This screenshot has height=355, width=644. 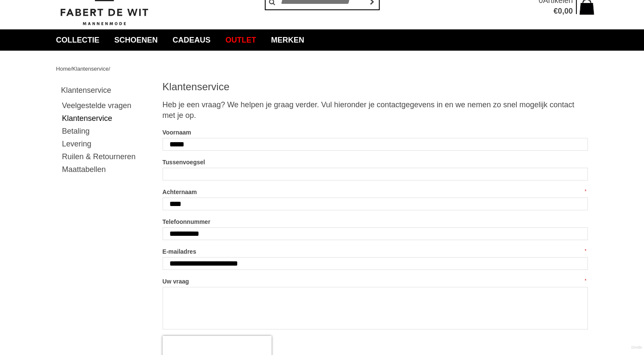 I want to click on a: Cadeaus, so click(x=192, y=40).